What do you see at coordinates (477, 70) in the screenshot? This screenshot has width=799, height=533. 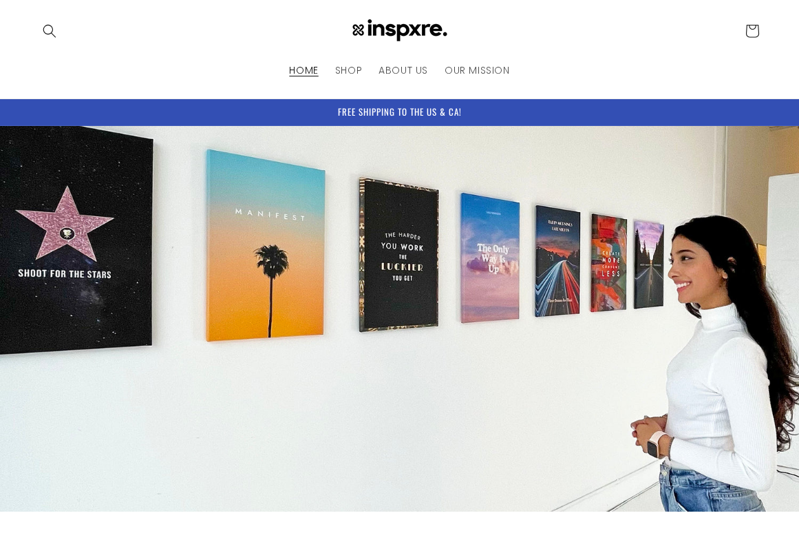 I see `span: OUR MISSION` at bounding box center [477, 70].